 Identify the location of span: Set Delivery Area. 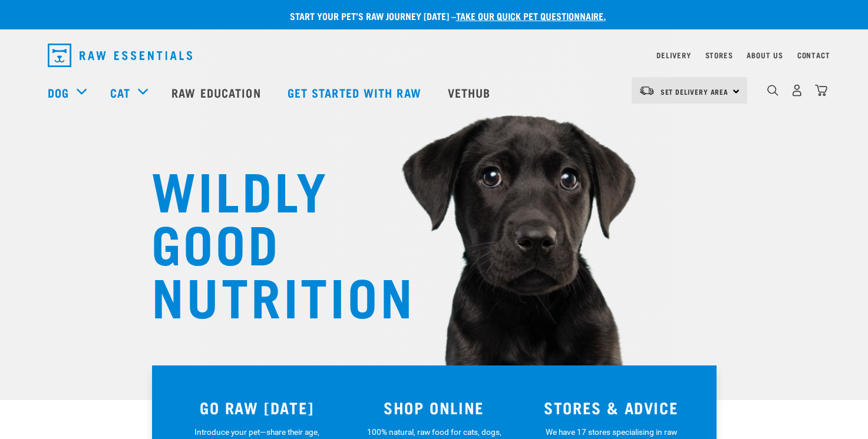
(695, 91).